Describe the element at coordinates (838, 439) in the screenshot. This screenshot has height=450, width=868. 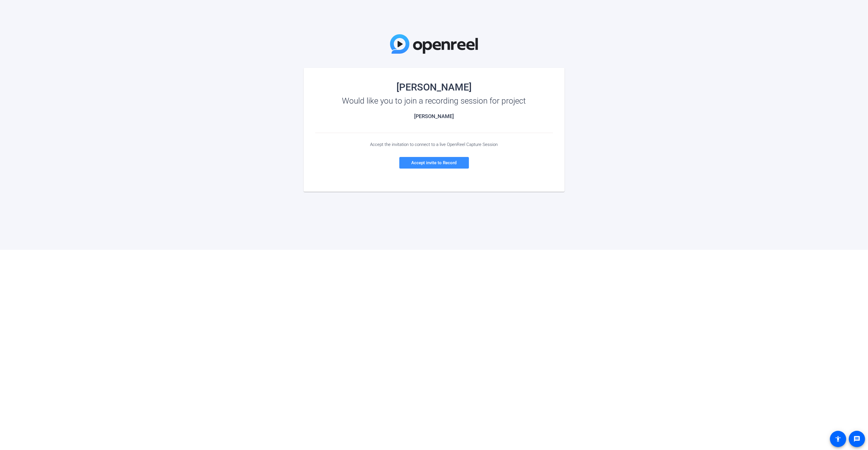
I see `mat-icon: accessibility` at that location.